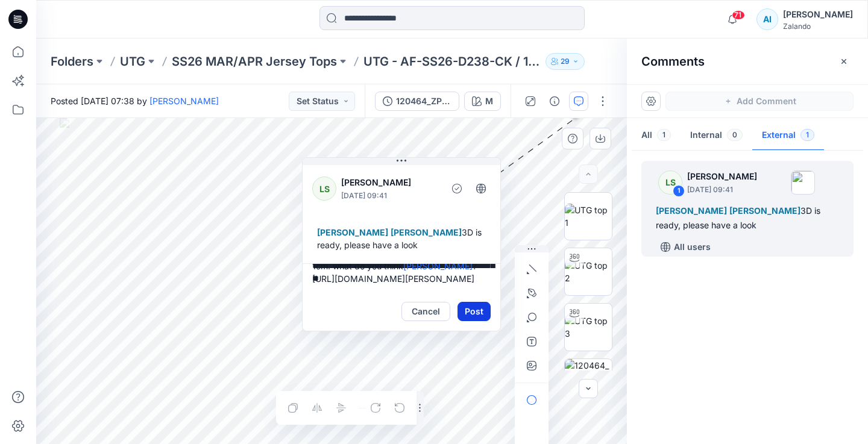  I want to click on a: Folders, so click(72, 61).